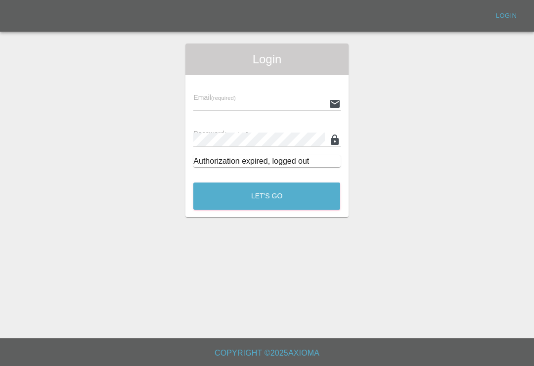 This screenshot has height=366, width=534. I want to click on span: Password, so click(221, 133).